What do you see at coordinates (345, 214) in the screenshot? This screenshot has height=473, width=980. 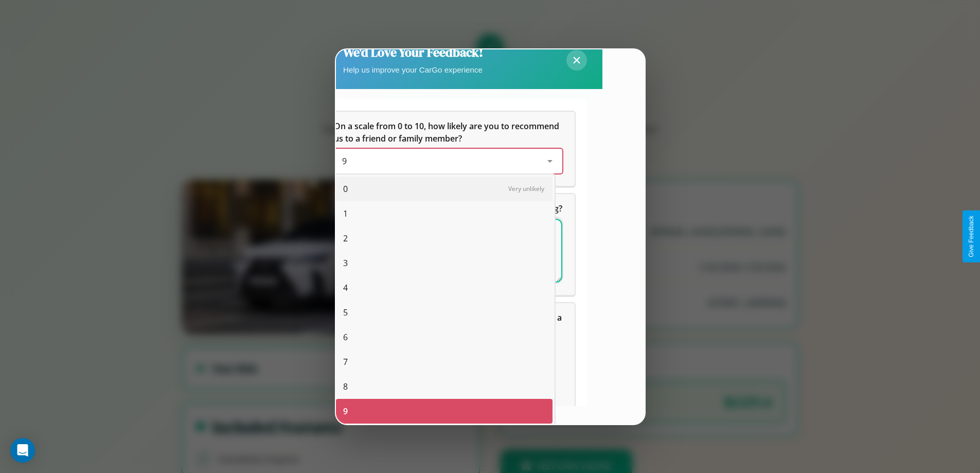 I see `span: 1` at bounding box center [345, 214].